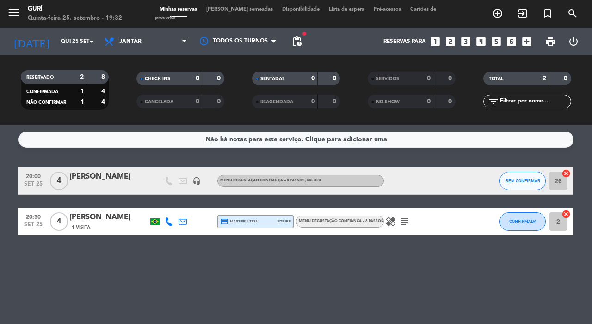 The height and width of the screenshot is (324, 592). Describe the element at coordinates (481, 42) in the screenshot. I see `i: looks_4` at that location.